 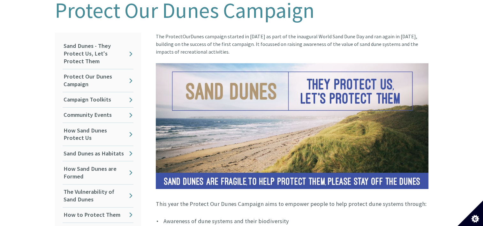 I want to click on a: How to Protect Them, so click(x=98, y=215).